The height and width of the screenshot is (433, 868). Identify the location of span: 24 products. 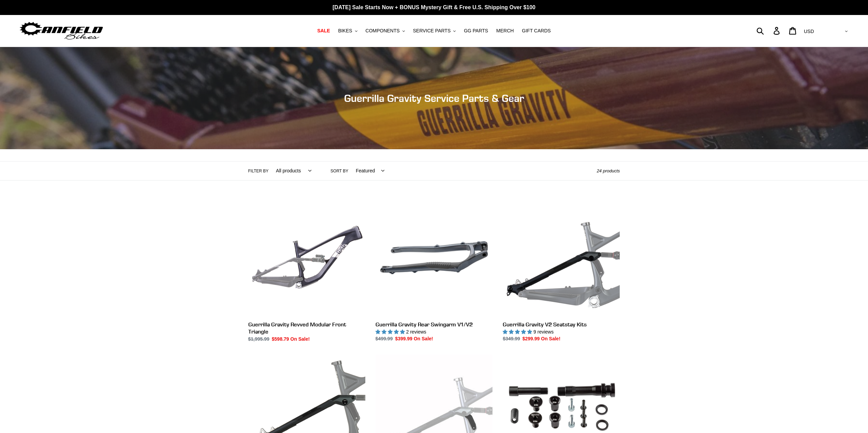
(608, 171).